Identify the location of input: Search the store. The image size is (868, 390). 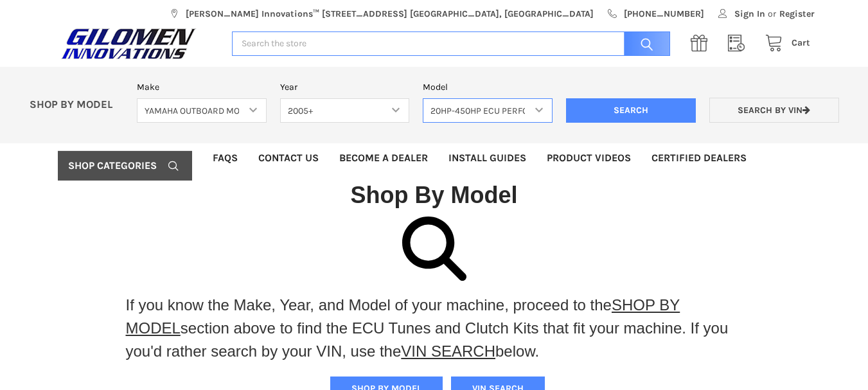
(451, 44).